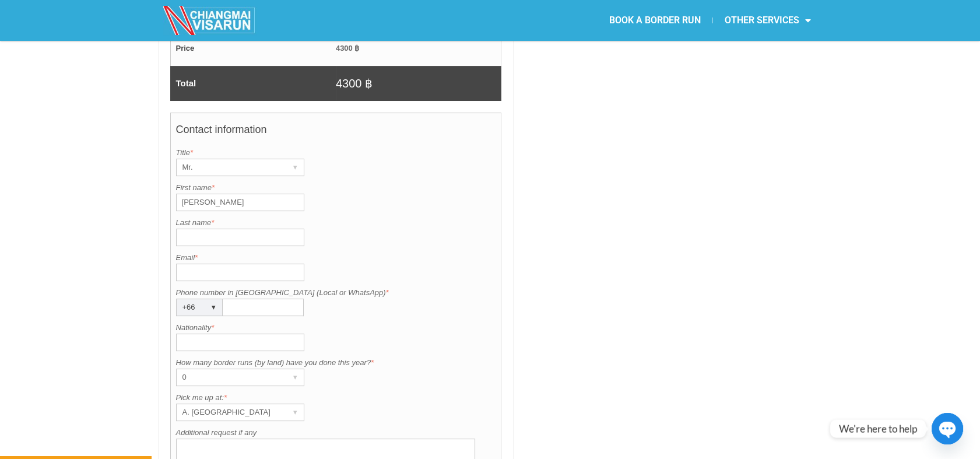  Describe the element at coordinates (336, 258) in the screenshot. I see `label: Email` at that location.